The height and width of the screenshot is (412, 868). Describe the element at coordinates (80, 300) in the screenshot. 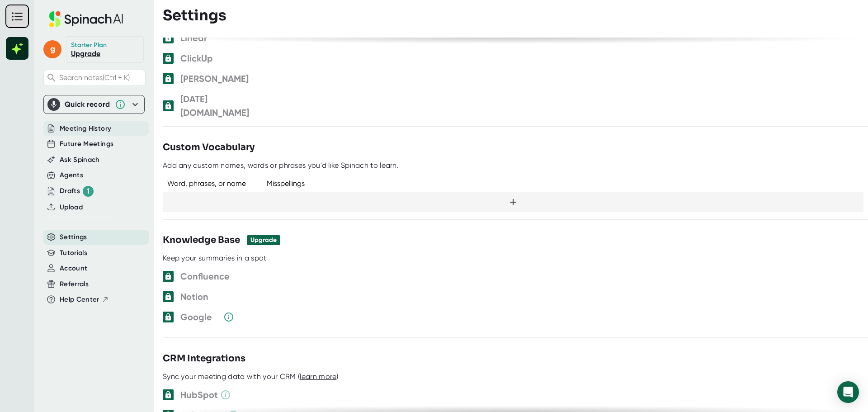

I see `span: Help Center` at that location.